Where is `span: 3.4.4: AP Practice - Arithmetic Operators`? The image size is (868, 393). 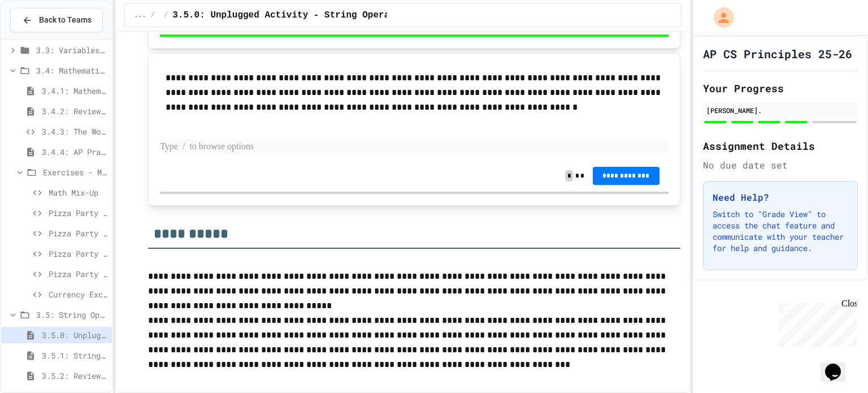 span: 3.4.4: AP Practice - Arithmetic Operators is located at coordinates (75, 152).